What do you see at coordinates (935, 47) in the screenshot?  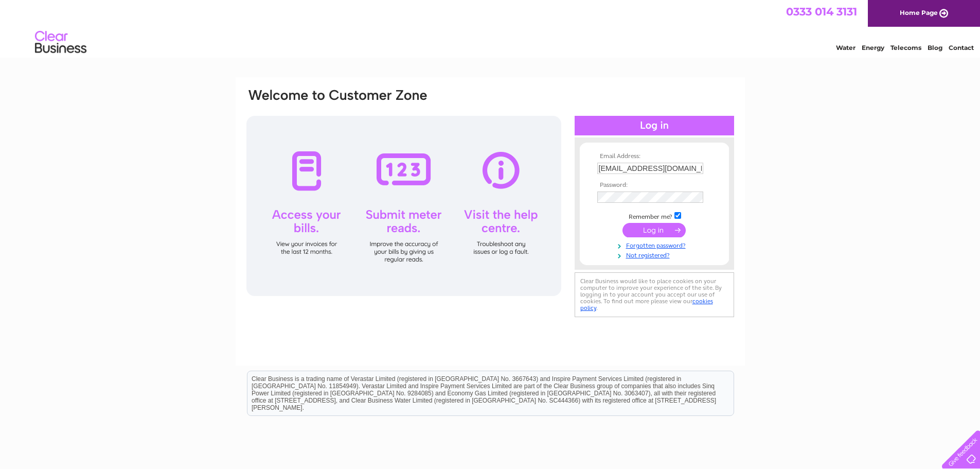 I see `a: Blog` at bounding box center [935, 47].